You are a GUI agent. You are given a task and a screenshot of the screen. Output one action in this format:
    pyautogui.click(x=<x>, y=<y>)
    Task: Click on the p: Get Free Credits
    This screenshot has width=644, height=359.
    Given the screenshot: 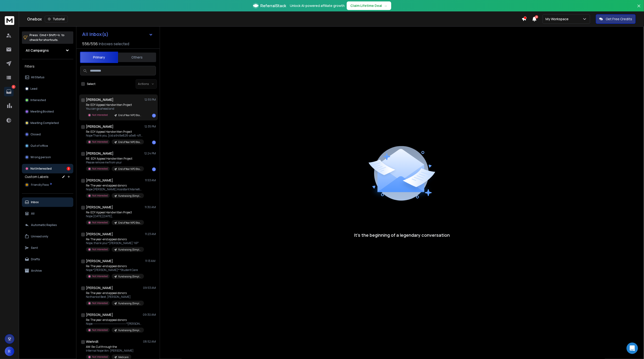 What is the action you would take?
    pyautogui.click(x=619, y=19)
    